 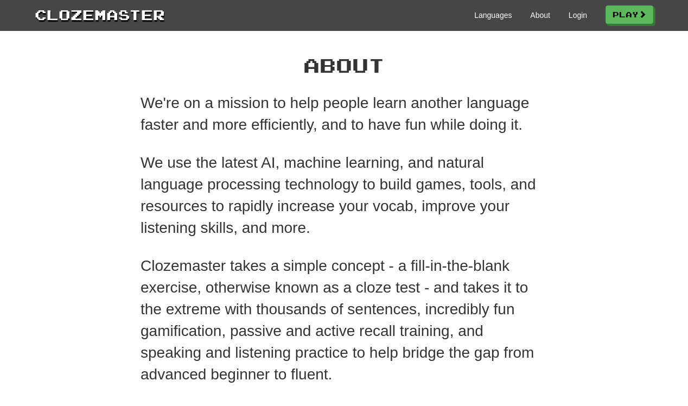 I want to click on a: Languages, so click(x=492, y=15).